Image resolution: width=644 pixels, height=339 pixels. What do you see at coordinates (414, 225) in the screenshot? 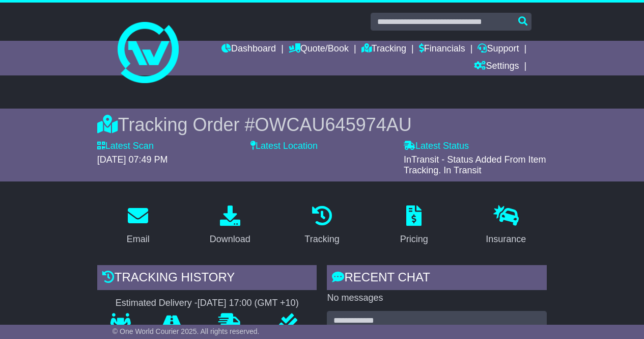
I see `a: Pricing` at bounding box center [414, 225].